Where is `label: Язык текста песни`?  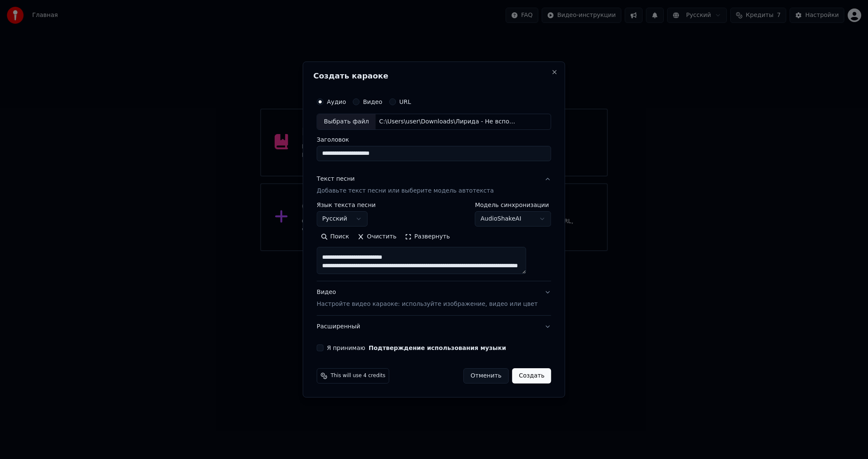 label: Язык текста песни is located at coordinates (346, 205).